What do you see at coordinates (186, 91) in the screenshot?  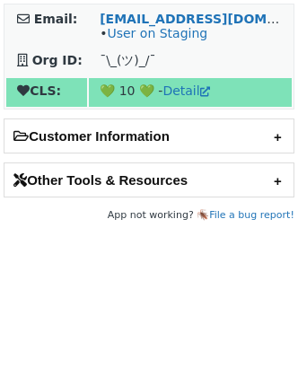 I see `a: Detail` at bounding box center [186, 91].